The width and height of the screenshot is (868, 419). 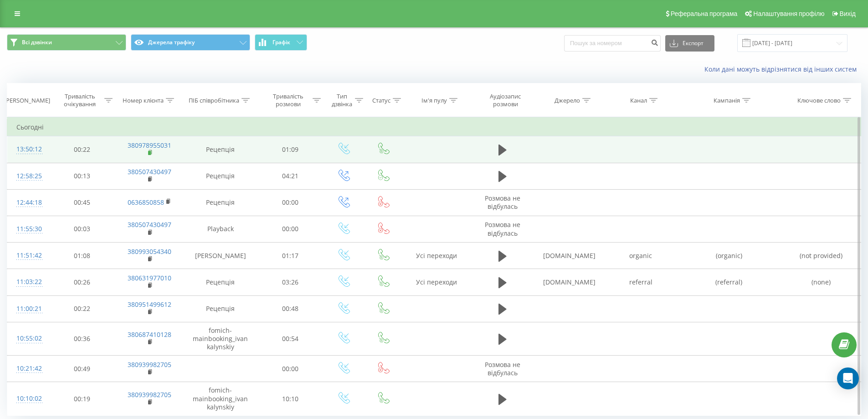 What do you see at coordinates (290, 399) in the screenshot?
I see `td: 10:10` at bounding box center [290, 399].